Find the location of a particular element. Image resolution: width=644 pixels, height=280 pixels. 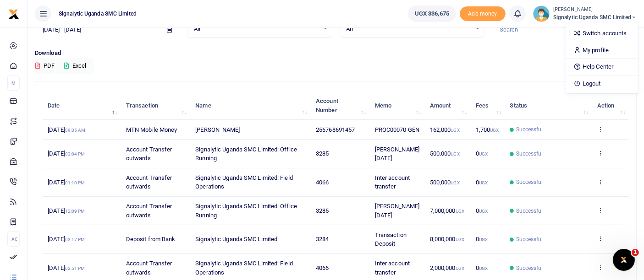

span: 1 is located at coordinates (635, 252).